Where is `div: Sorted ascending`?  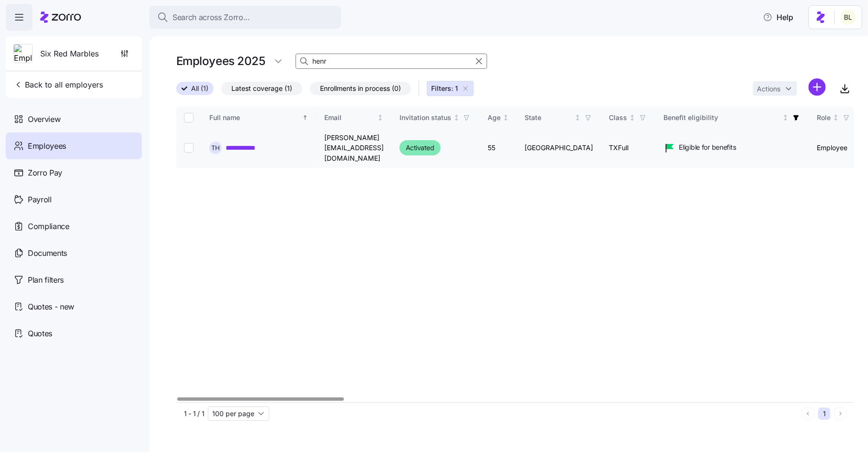 div: Sorted ascending is located at coordinates (305, 118).